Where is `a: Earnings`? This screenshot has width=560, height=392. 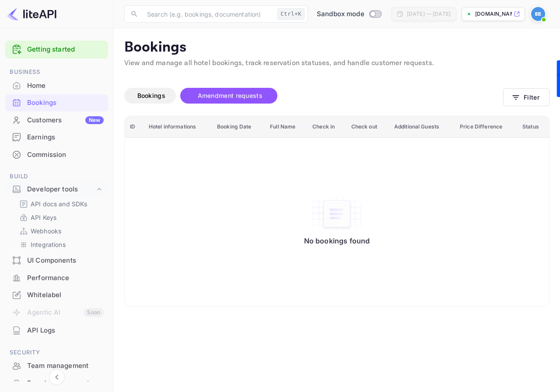 a: Earnings is located at coordinates (56, 137).